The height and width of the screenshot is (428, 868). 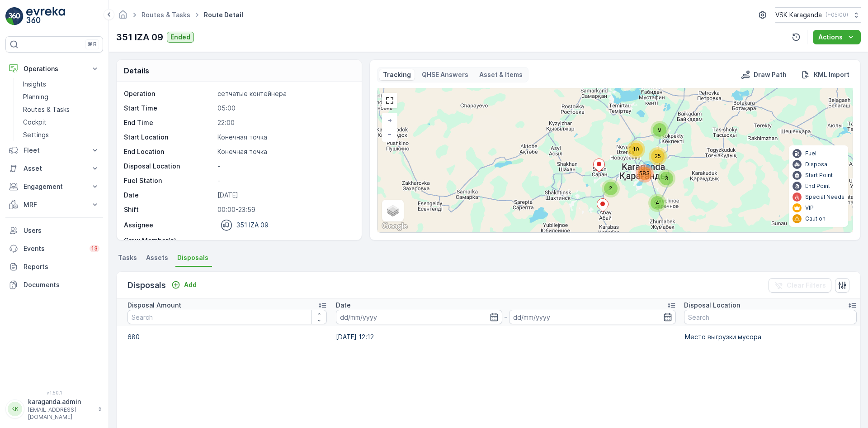 I want to click on p: сетчатыe контейнера, so click(x=285, y=94).